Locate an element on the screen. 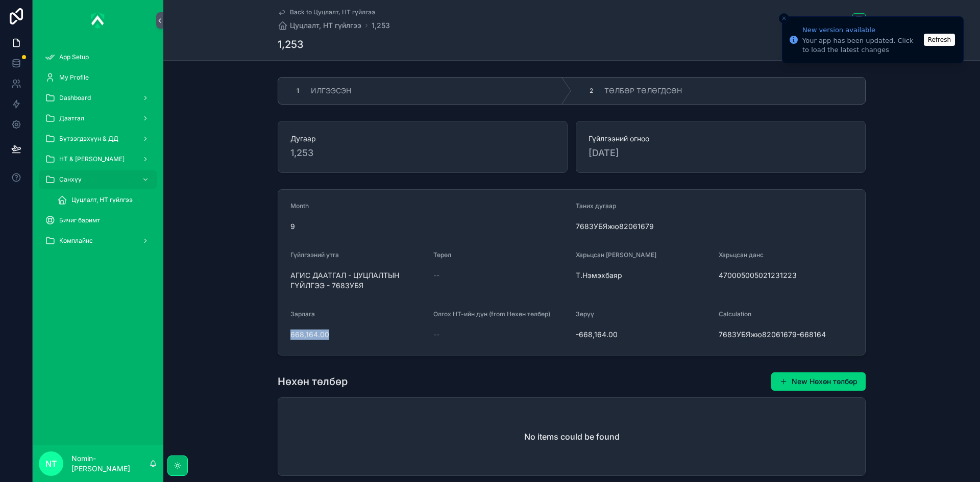 Image resolution: width=980 pixels, height=482 pixels. span: Комплайнс is located at coordinates (76, 241).